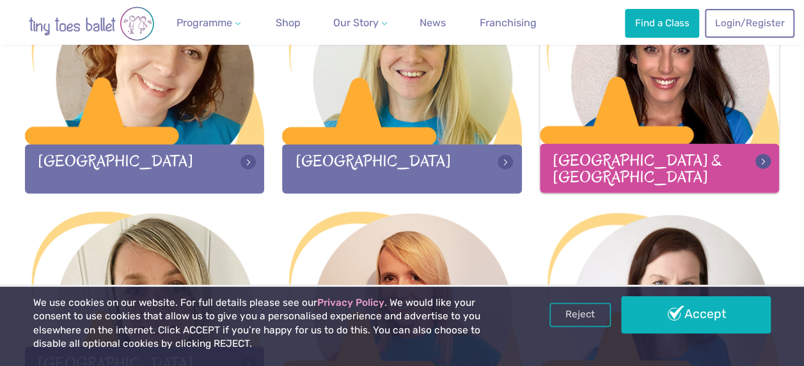 Image resolution: width=804 pixels, height=366 pixels. I want to click on a: Privacy Policy, so click(350, 302).